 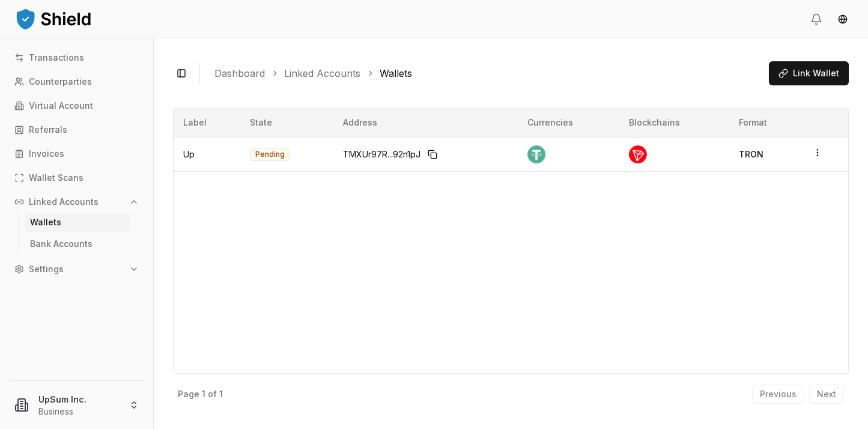 I want to click on a: Referrals, so click(x=76, y=130).